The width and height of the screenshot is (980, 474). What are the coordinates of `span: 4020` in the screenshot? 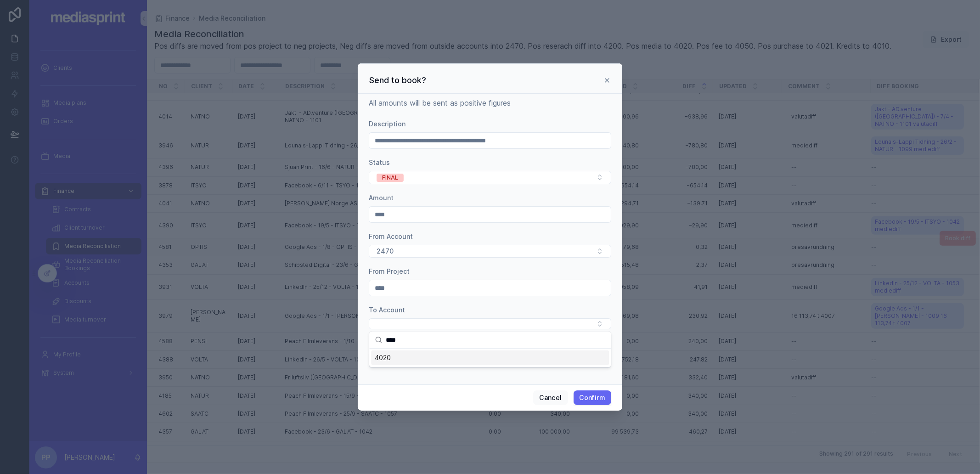 It's located at (383, 358).